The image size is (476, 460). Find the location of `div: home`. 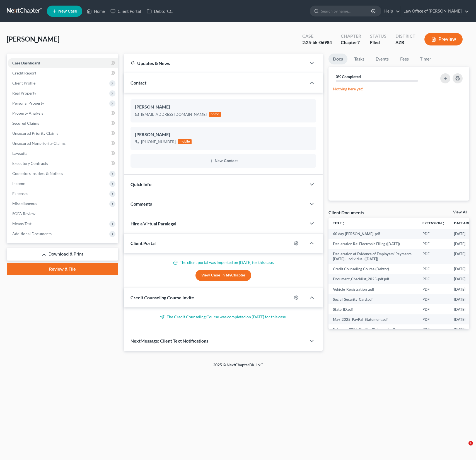

div: home is located at coordinates (215, 115).